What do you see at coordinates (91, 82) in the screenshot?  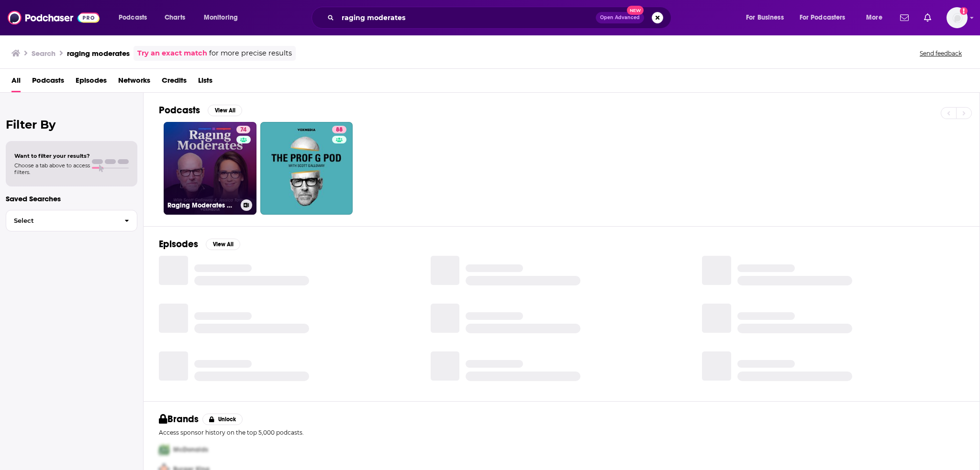 I see `a: Episodes` at bounding box center [91, 82].